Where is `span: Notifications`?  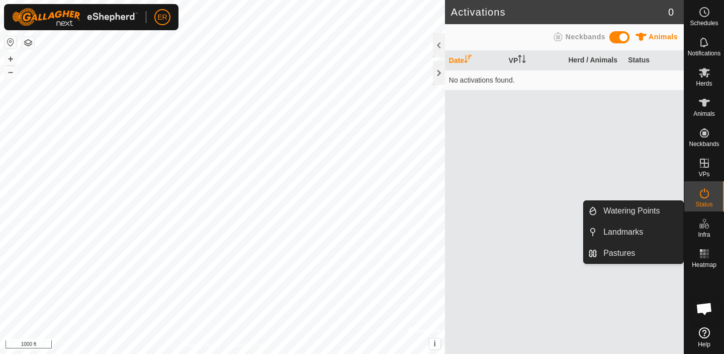 span: Notifications is located at coordinates (704, 53).